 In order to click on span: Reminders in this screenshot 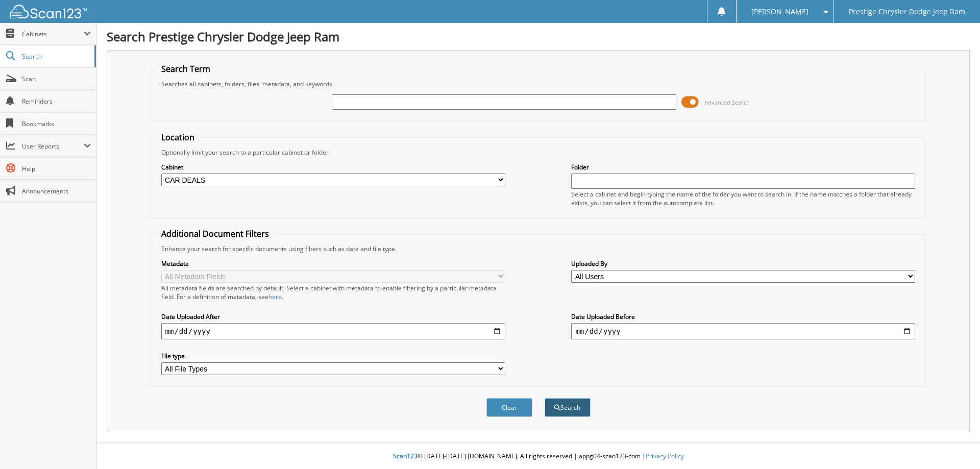, I will do `click(56, 101)`.